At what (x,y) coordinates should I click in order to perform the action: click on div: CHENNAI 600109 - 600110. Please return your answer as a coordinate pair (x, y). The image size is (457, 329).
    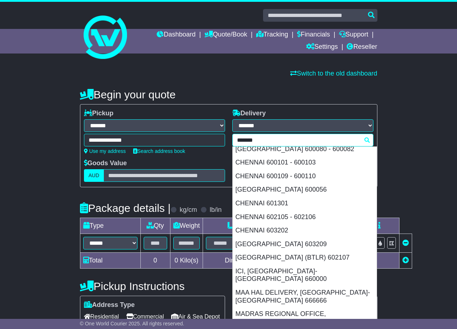
    Looking at the image, I should click on (304, 176).